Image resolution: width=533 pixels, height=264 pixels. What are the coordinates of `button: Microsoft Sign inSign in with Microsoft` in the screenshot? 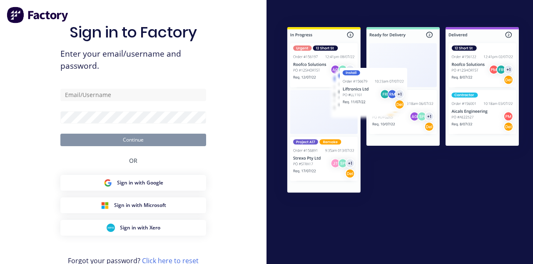 It's located at (133, 205).